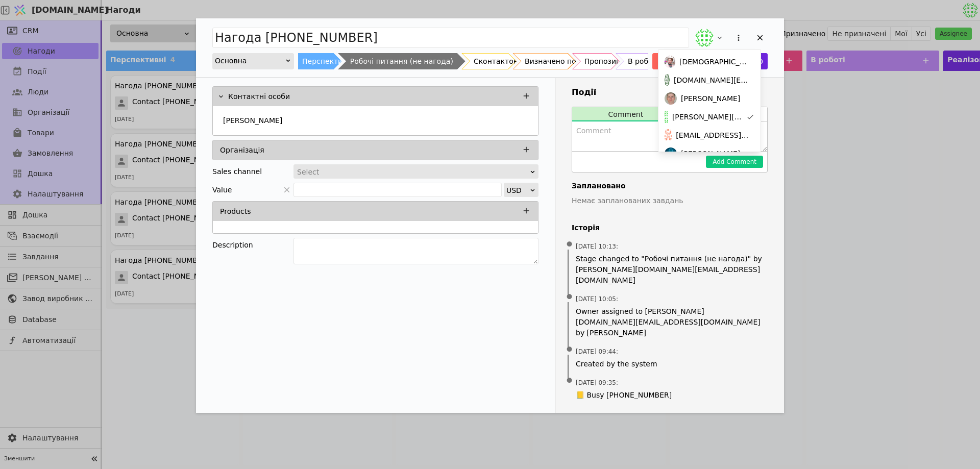 This screenshot has height=469, width=980. I want to click on div: Пропозиція, so click(606, 61).